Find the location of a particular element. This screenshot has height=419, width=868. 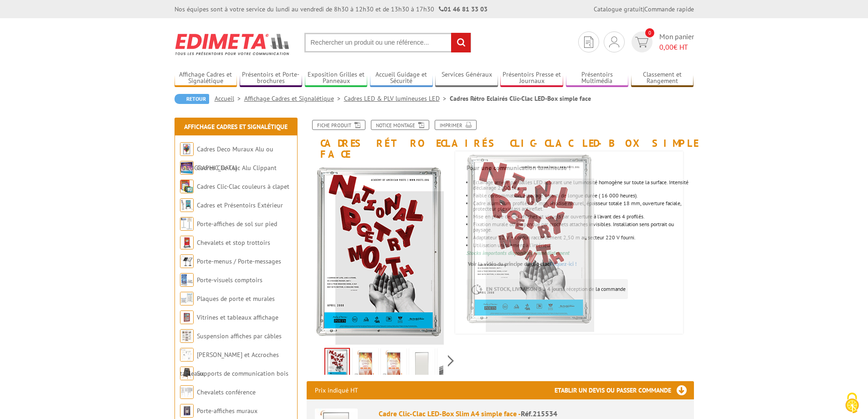

a: Retour is located at coordinates (192, 99).